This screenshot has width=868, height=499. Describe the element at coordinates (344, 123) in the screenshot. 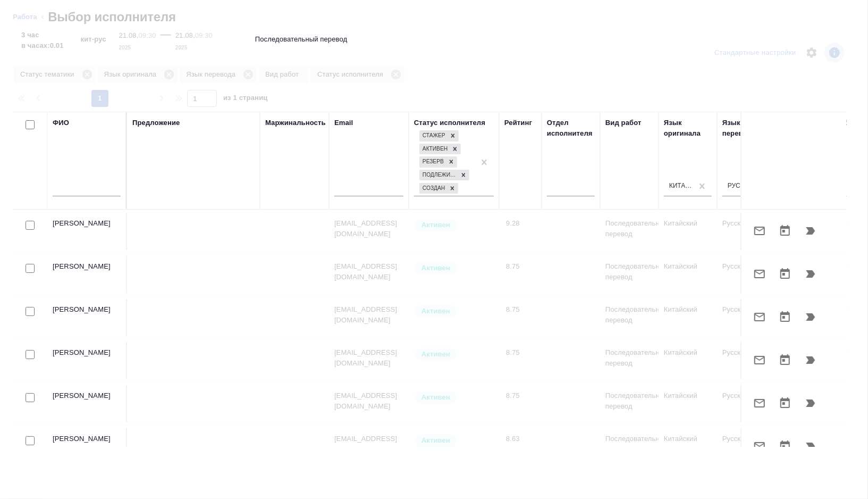

I see `div: Email` at that location.